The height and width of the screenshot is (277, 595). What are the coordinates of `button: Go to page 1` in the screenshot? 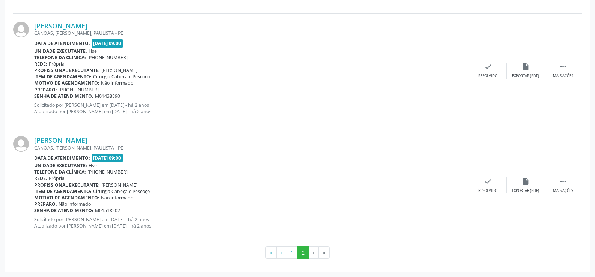 It's located at (292, 253).